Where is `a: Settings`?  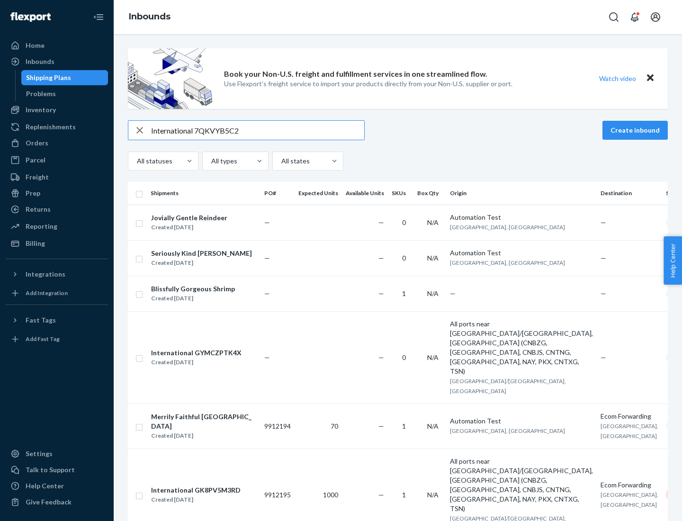
a: Settings is located at coordinates (57, 454).